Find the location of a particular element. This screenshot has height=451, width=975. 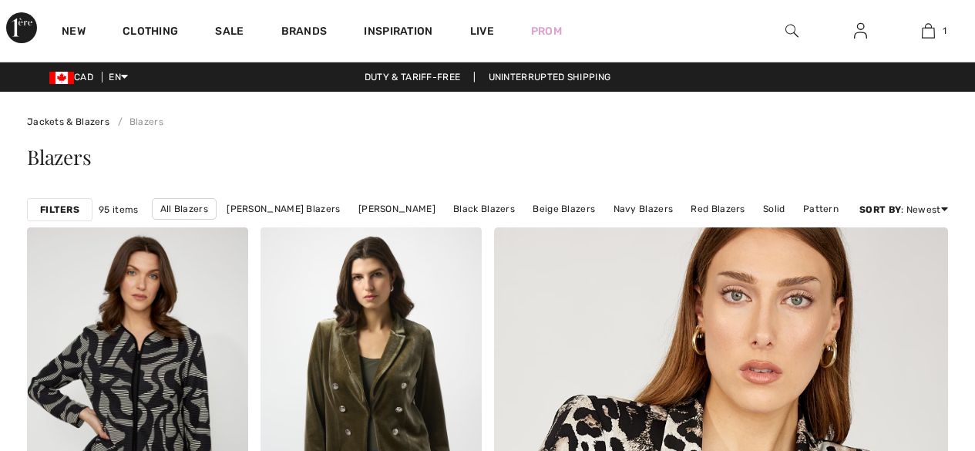

img: Canadian Dollar is located at coordinates (62, 78).